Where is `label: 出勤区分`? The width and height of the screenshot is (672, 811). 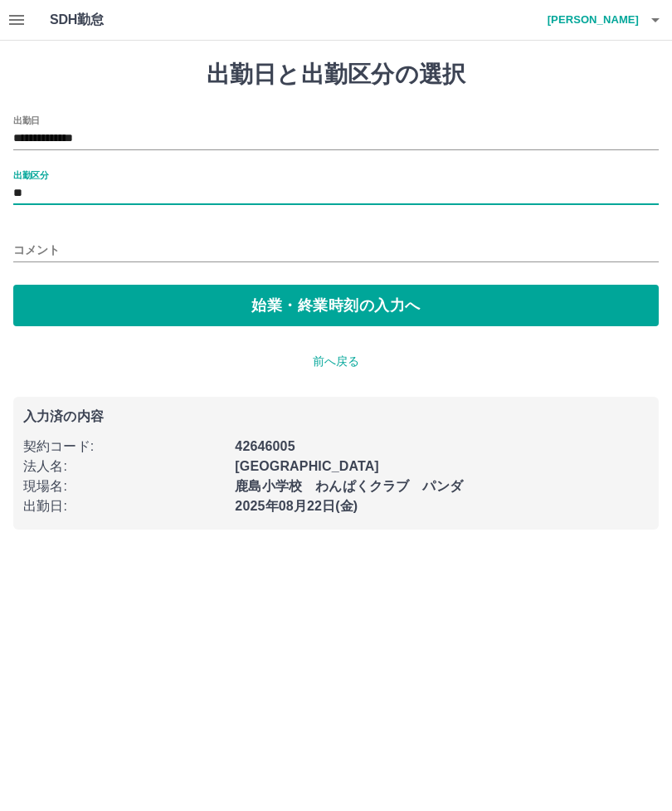 label: 出勤区分 is located at coordinates (30, 174).